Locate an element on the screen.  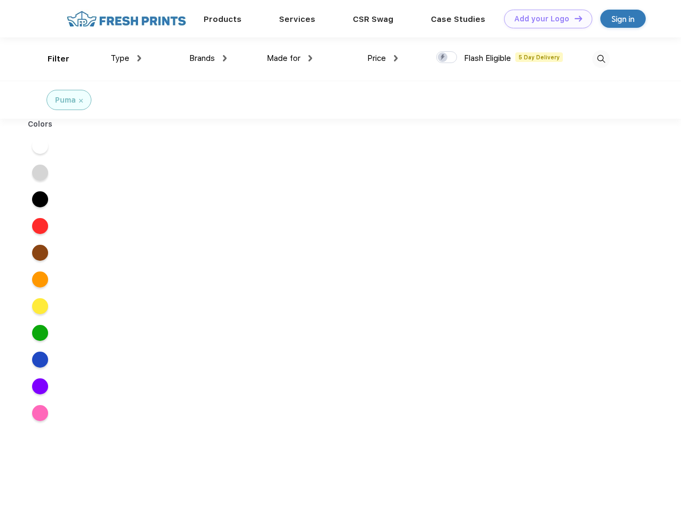
a: Services is located at coordinates (297, 19).